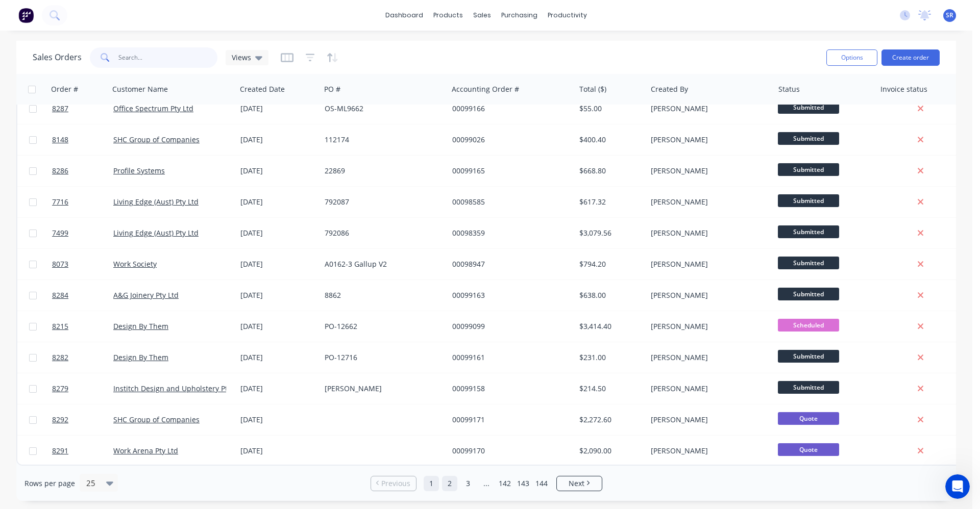 Image resolution: width=980 pixels, height=509 pixels. What do you see at coordinates (789, 89) in the screenshot?
I see `div: Status` at bounding box center [789, 89].